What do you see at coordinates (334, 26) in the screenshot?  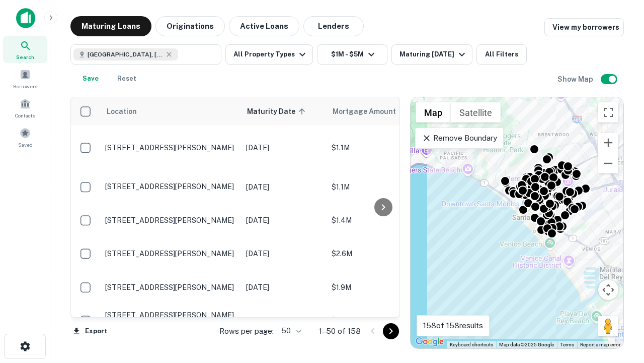 I see `button: Lenders` at bounding box center [334, 26].